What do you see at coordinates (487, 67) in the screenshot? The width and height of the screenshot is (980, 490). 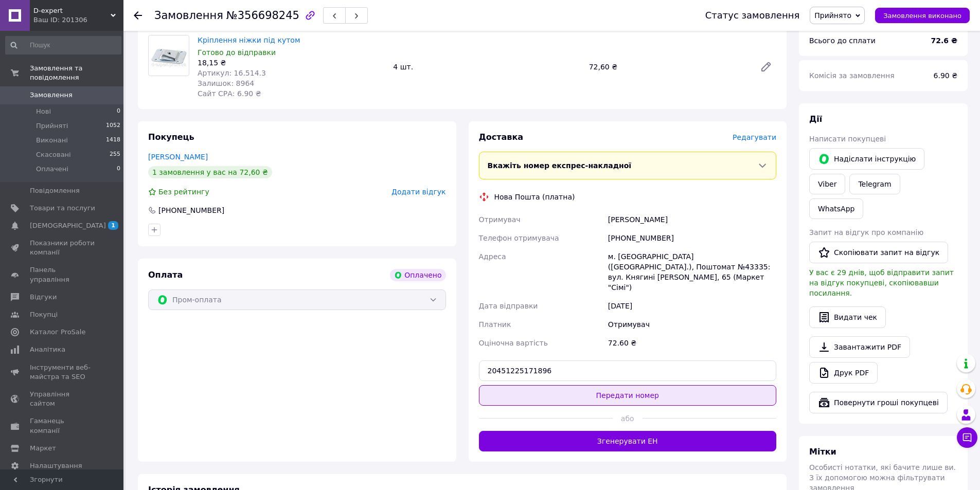 I see `div: 4 шт.` at bounding box center [487, 67].